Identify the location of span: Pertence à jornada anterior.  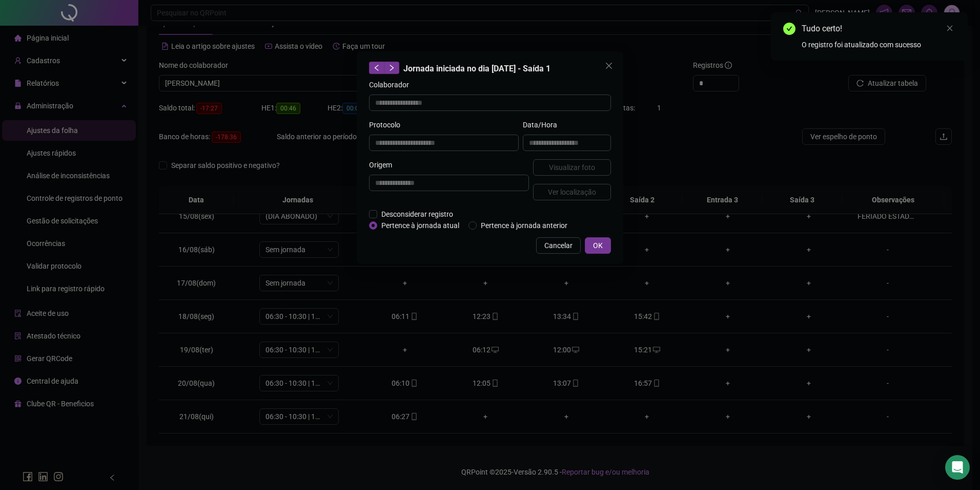
(524, 225).